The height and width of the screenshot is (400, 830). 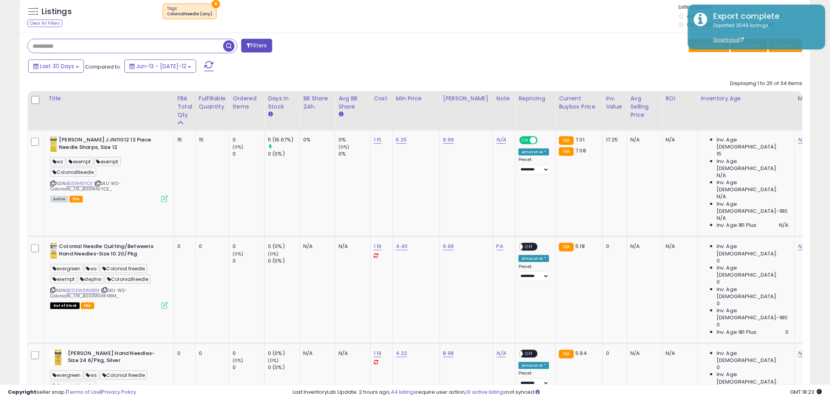 I want to click on div: ASIN:, so click(x=109, y=169).